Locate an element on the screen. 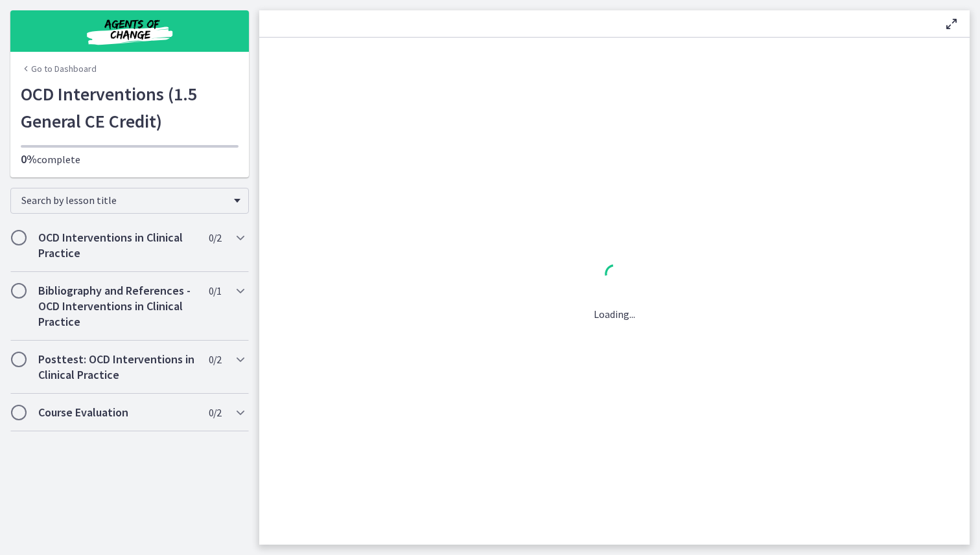 The image size is (980, 555). div: 1 is located at coordinates (615, 276).